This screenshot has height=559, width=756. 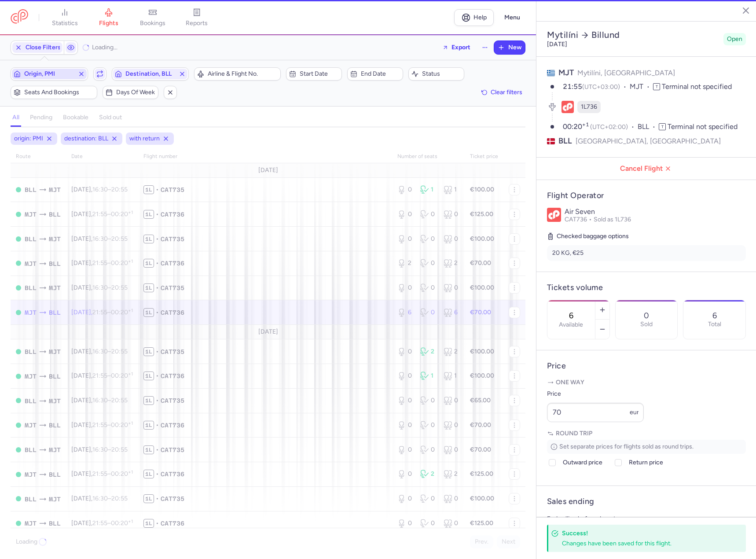 I want to click on h4: Success!, so click(x=644, y=533).